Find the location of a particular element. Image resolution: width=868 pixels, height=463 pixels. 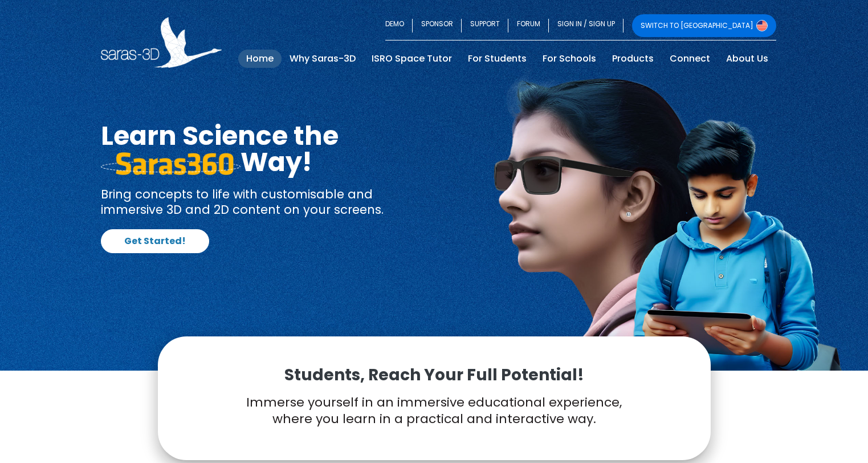

a: Home is located at coordinates (260, 59).